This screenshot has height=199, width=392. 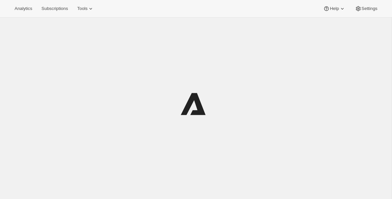 What do you see at coordinates (370, 9) in the screenshot?
I see `span: Settings` at bounding box center [370, 9].